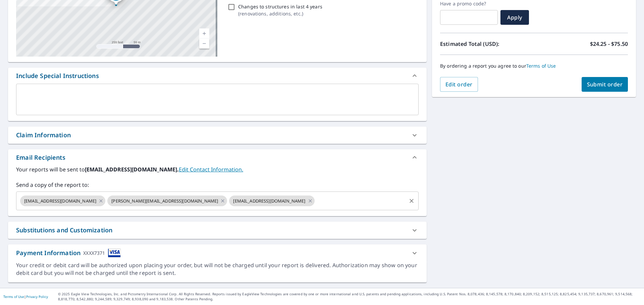 This screenshot has width=644, height=305. Describe the element at coordinates (211, 170) in the screenshot. I see `a: EditContactInfo` at that location.